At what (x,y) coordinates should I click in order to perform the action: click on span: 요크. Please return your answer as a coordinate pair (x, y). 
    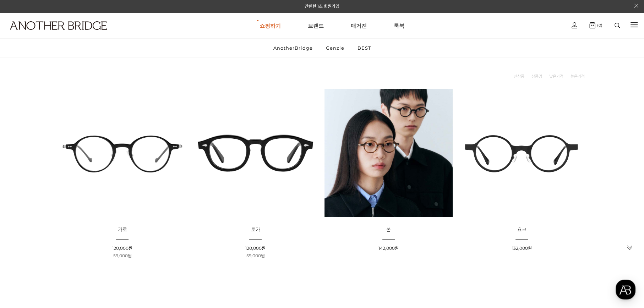
    Looking at the image, I should click on (522, 229).